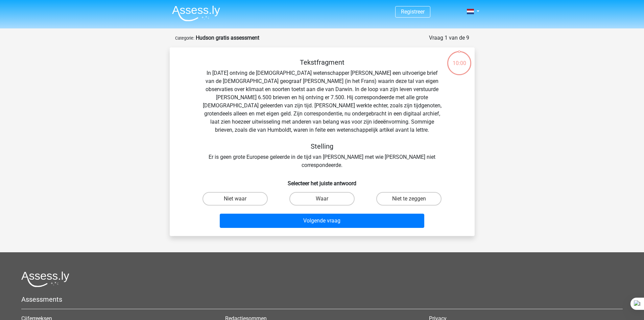 The height and width of the screenshot is (320, 644). What do you see at coordinates (228, 37) in the screenshot?
I see `strong: Hudson gratis assessment` at bounding box center [228, 37].